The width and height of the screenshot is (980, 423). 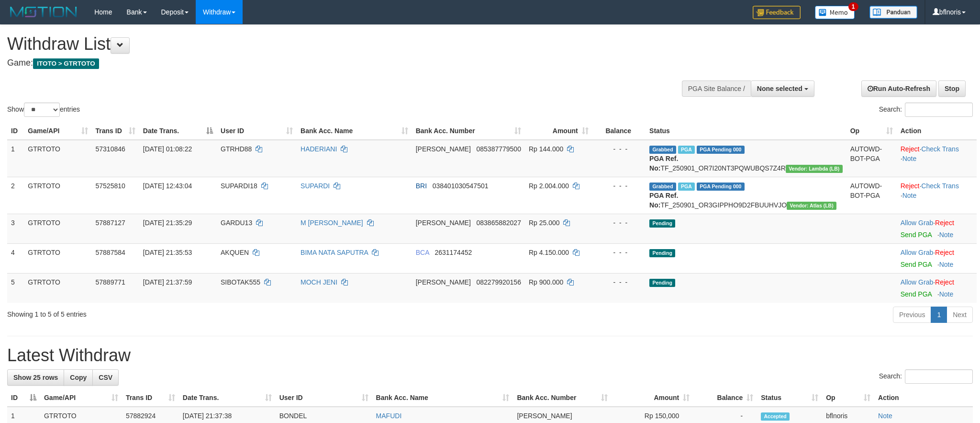 I want to click on b: PGA Ref. No:, so click(x=664, y=200).